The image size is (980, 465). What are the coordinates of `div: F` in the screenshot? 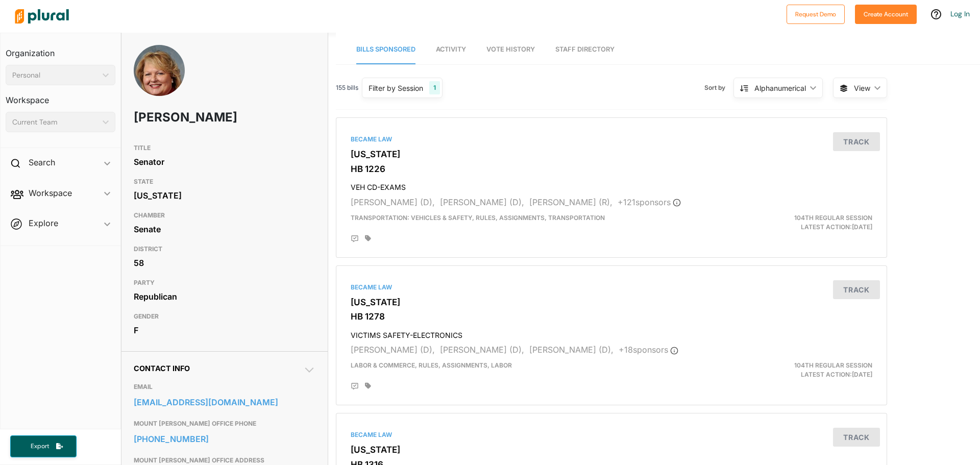 It's located at (225, 331).